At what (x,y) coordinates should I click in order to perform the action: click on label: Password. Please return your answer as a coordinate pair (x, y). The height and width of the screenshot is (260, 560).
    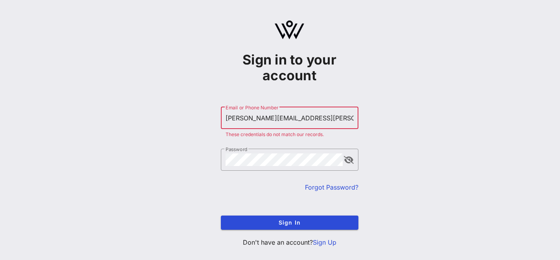
    Looking at the image, I should click on (237, 149).